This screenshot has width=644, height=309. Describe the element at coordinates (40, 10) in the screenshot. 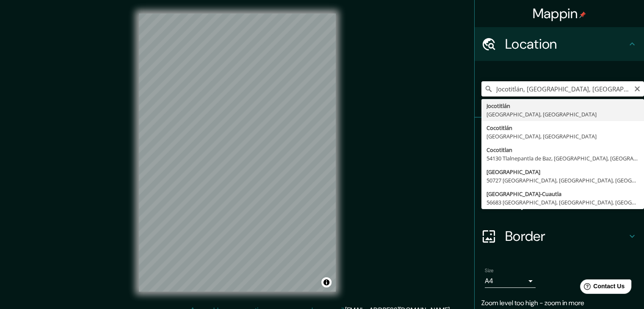

I see `span: Contact Us` at that location.